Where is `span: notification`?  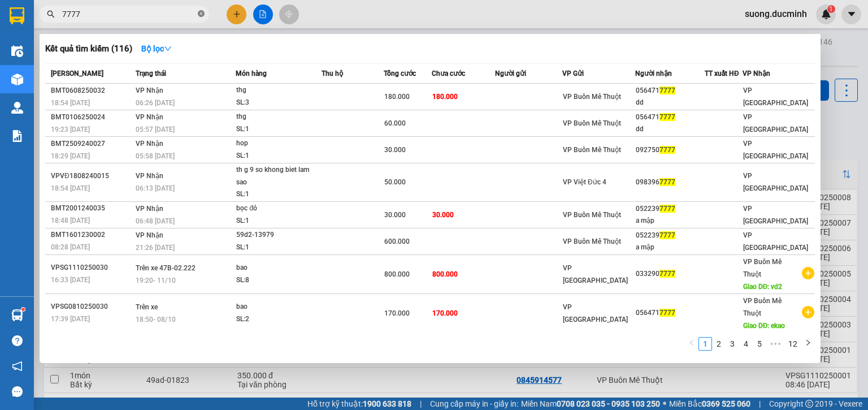
span: notification is located at coordinates (17, 365).